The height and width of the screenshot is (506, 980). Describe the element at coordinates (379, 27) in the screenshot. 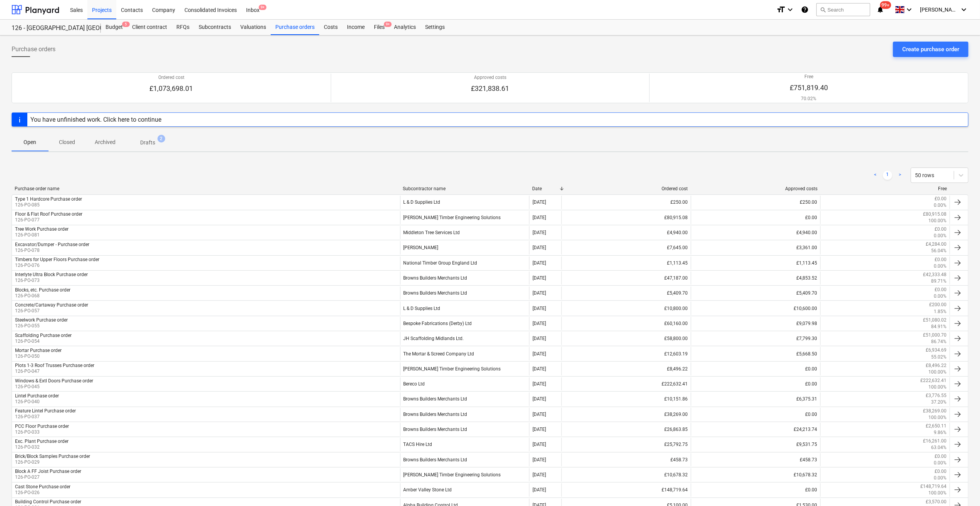

I see `div: Files` at that location.